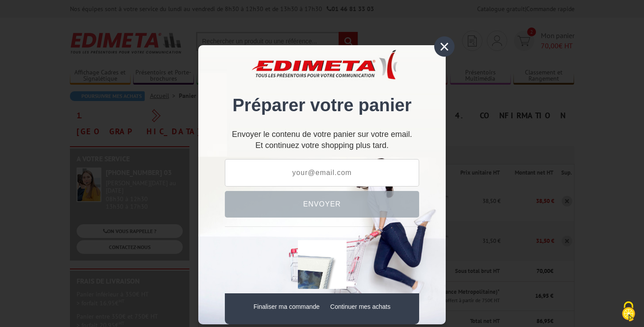 The height and width of the screenshot is (327, 644). What do you see at coordinates (629, 312) in the screenshot?
I see `button: Cookies (fenêtre modale)` at bounding box center [629, 312].